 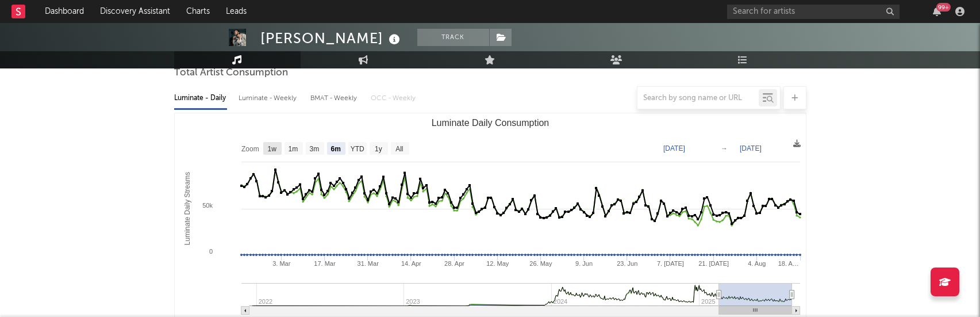 I want to click on text: Luminate Daily Streams, so click(x=187, y=208).